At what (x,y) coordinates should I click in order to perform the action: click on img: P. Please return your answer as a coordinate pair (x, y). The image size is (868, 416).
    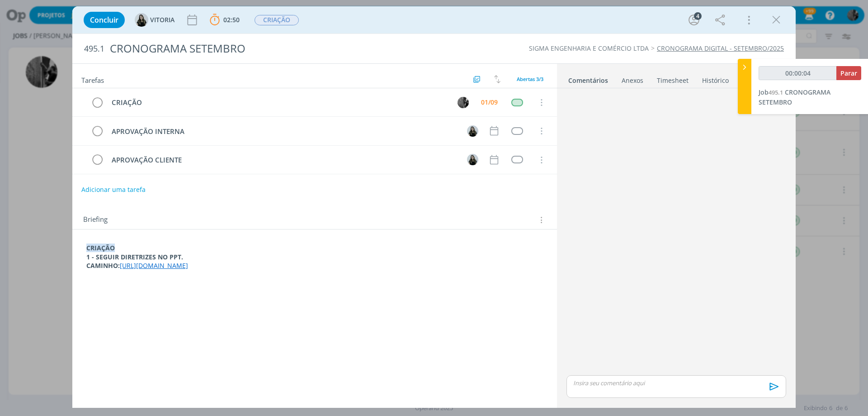
    Looking at the image, I should click on (463, 102).